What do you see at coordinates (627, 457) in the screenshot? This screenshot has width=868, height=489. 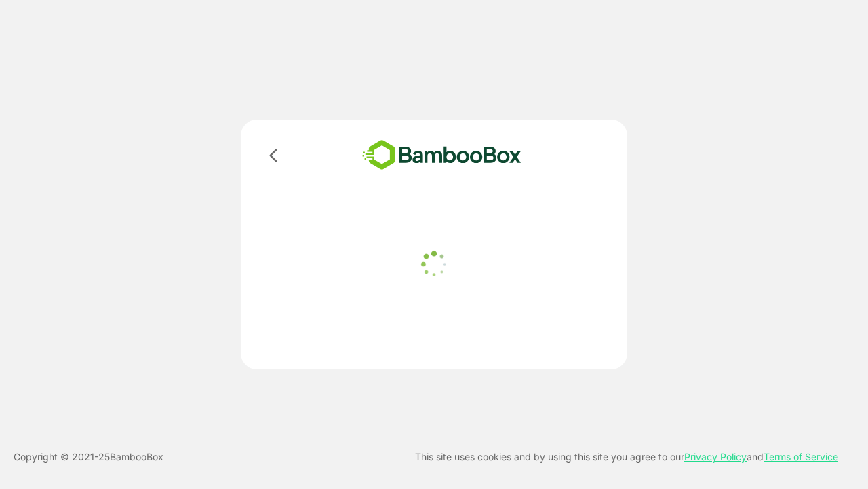 I see `p: This site uses cookies and by using this site you agree to our and` at bounding box center [627, 457].